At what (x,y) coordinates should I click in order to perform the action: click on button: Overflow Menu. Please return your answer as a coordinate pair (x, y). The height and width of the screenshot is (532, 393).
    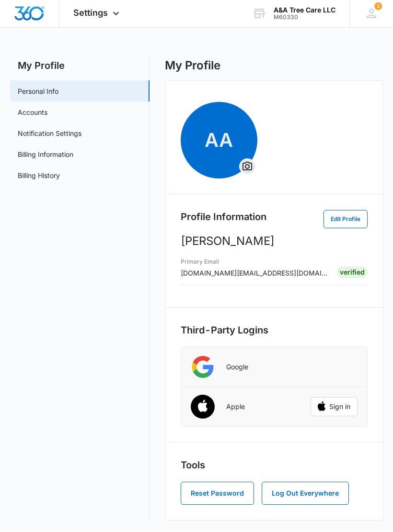
    Looking at the image, I should click on (247, 167).